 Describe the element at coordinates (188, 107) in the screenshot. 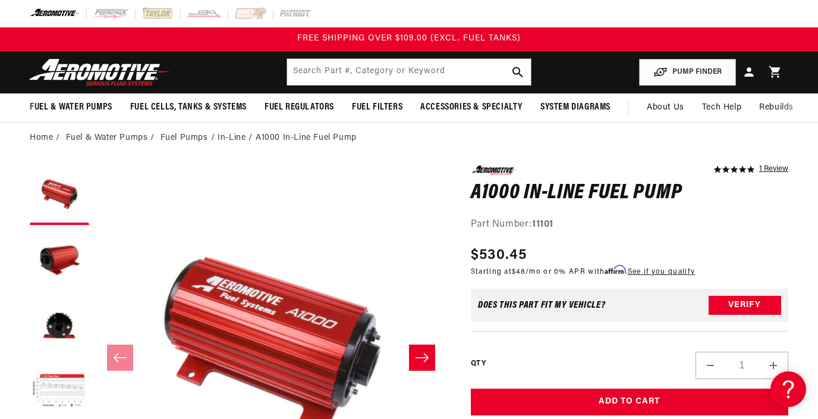

I see `summary: Fuel Cells, Tanks & Systems` at that location.